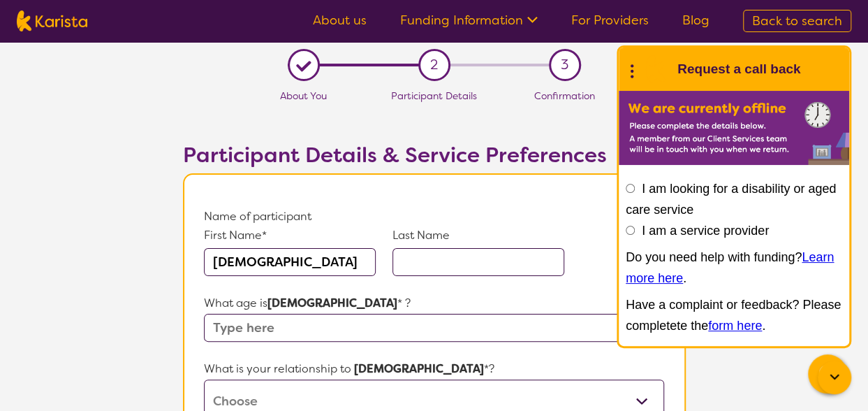 The height and width of the screenshot is (411, 868). Describe the element at coordinates (797, 21) in the screenshot. I see `a: Back to search` at that location.